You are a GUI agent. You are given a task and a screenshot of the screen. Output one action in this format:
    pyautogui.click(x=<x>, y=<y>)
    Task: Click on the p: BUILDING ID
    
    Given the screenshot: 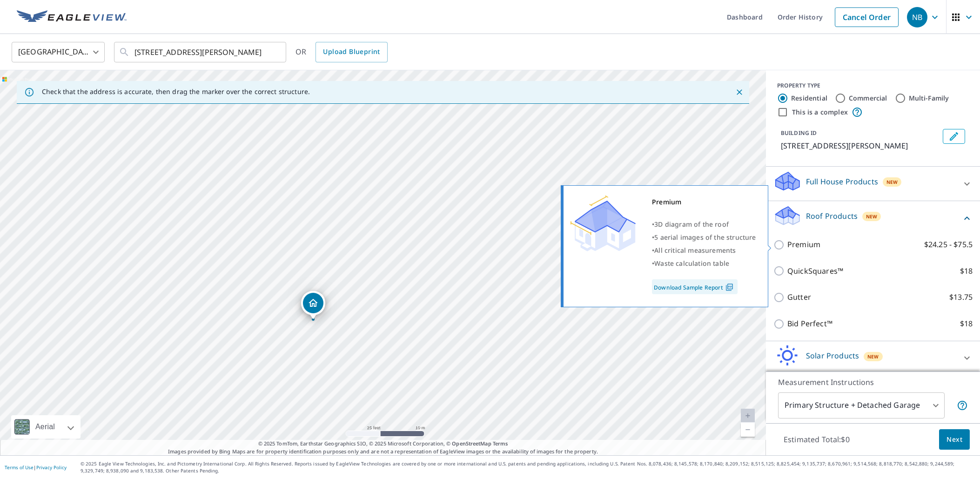 What is the action you would take?
    pyautogui.click(x=798, y=132)
    